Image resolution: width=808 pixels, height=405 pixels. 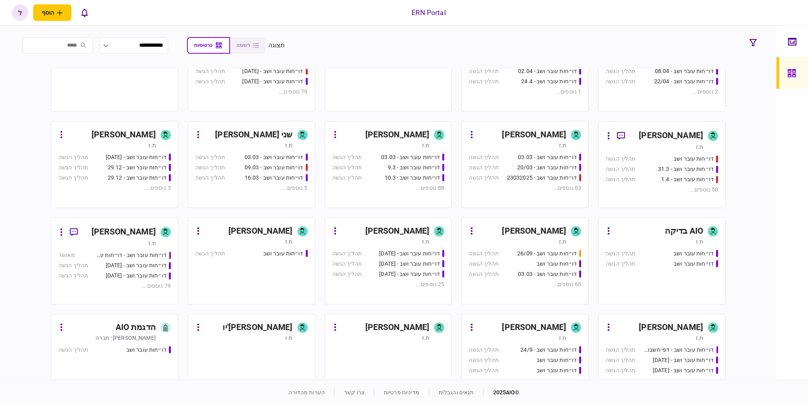 What do you see at coordinates (525, 188) in the screenshot?
I see `div: 63 נוספים ...` at bounding box center [525, 188].